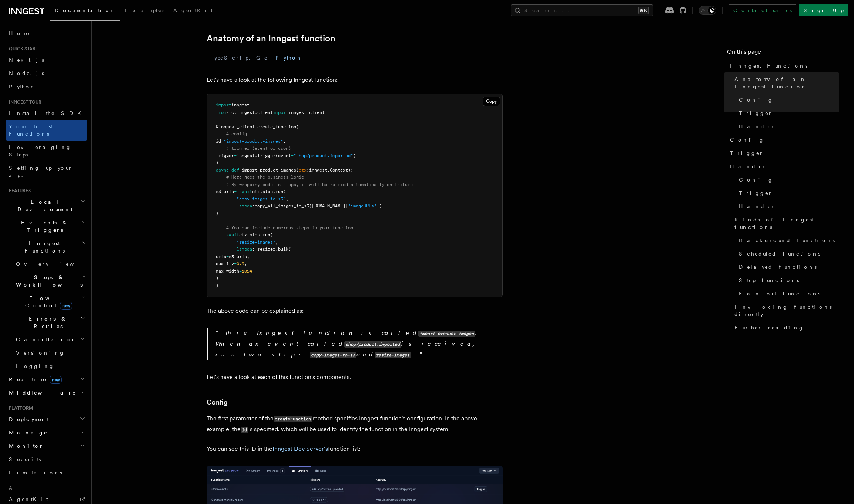  Describe the element at coordinates (787, 280) in the screenshot. I see `a: Step functions` at that location.